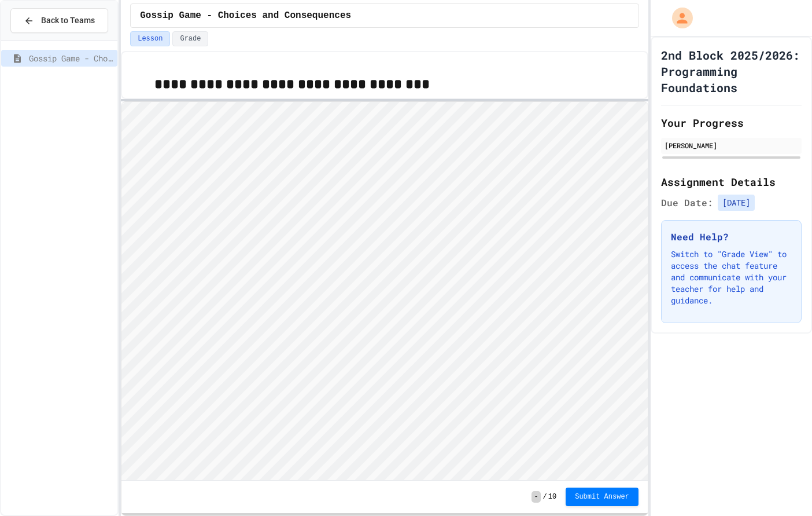  I want to click on h2: Your Progress, so click(731, 123).